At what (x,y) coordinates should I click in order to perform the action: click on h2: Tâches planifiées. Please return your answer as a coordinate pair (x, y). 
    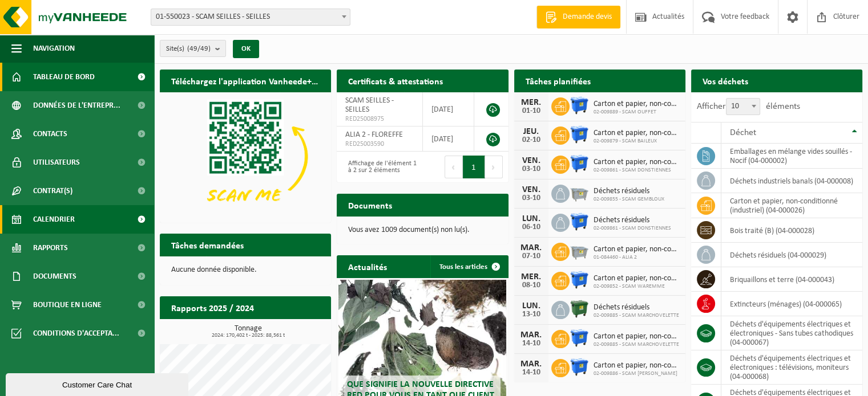
    Looking at the image, I should click on (558, 81).